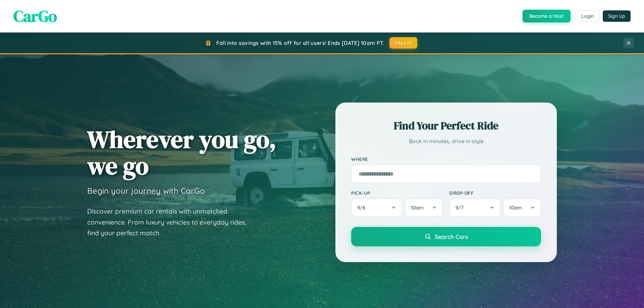 The width and height of the screenshot is (644, 308). I want to click on h2: Find Your Perfect Ride, so click(446, 126).